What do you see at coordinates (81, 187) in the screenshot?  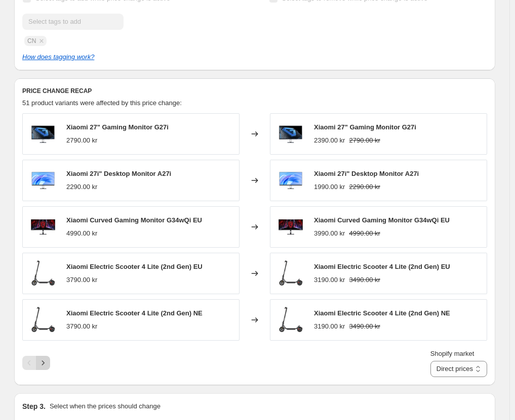 I see `div: 2290.00 kr` at bounding box center [81, 187].